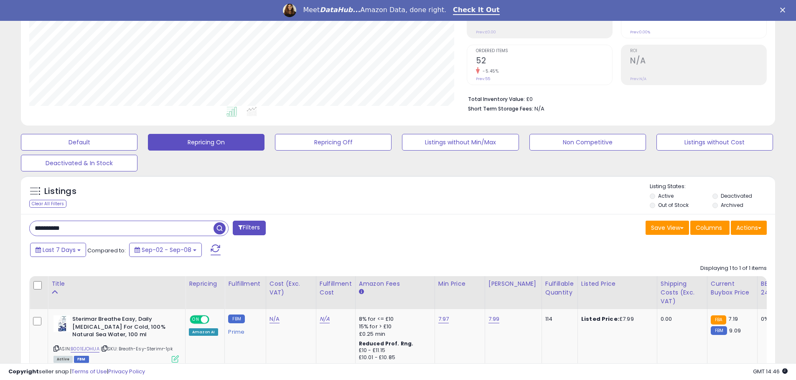 This screenshot has height=380, width=796. Describe the element at coordinates (361, 292) in the screenshot. I see `small: Amazon Fees.` at that location.